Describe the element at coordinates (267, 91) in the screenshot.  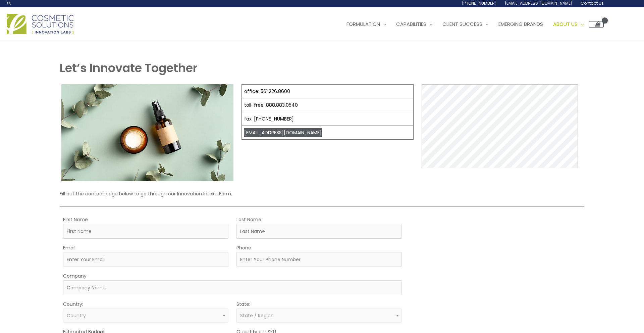
I see `a: office: 561.226.8600` at that location.